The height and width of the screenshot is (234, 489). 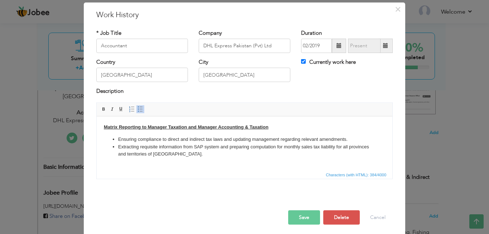 What do you see at coordinates (89, 10) in the screenshot?
I see `strong: Matrix Reporting to Manager Taxation and Manager Accounting & Taxation` at bounding box center [89, 10].